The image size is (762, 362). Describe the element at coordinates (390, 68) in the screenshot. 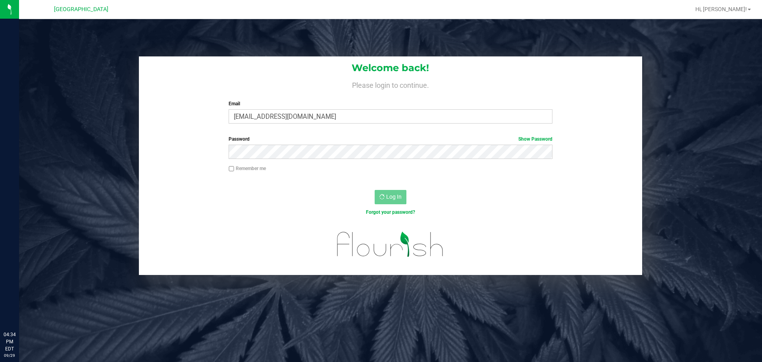

I see `h1: Welcome back!` at that location.